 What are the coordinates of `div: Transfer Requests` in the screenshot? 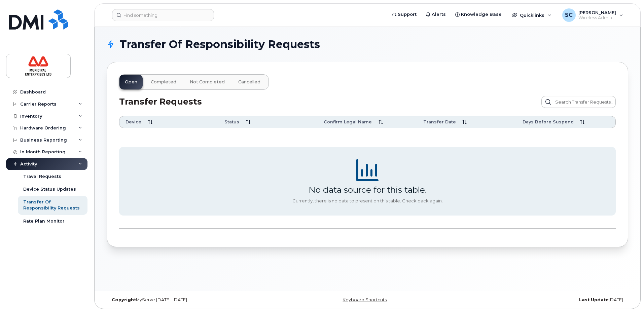 It's located at (220, 102).